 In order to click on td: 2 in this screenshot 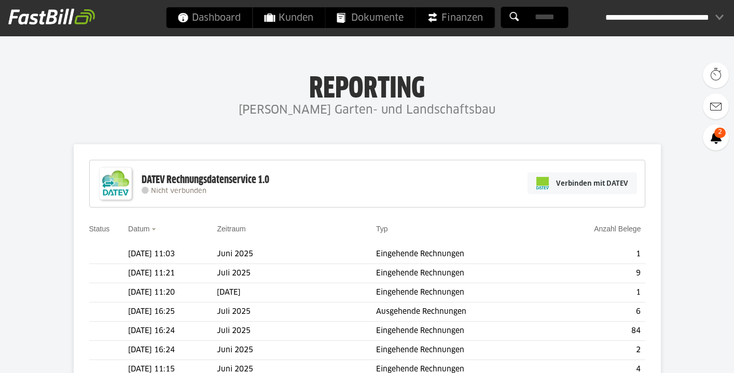, I will do `click(596, 350)`.